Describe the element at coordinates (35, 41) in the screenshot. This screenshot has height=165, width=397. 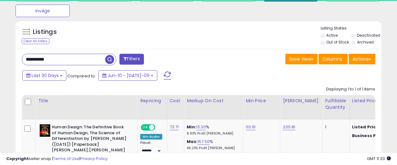
I see `div: Clear All Filters` at that location.